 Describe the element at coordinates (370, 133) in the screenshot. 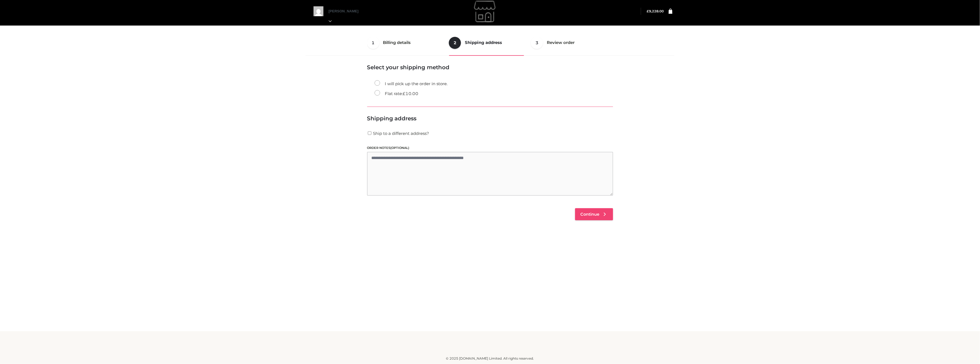

I see `input: Ship to a different address?` at that location.